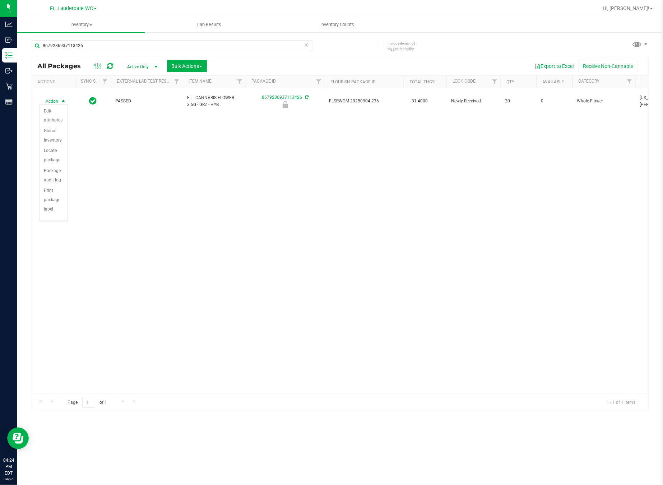 The height and width of the screenshot is (485, 663). I want to click on p: 04:24 PM EDT, so click(9, 466).